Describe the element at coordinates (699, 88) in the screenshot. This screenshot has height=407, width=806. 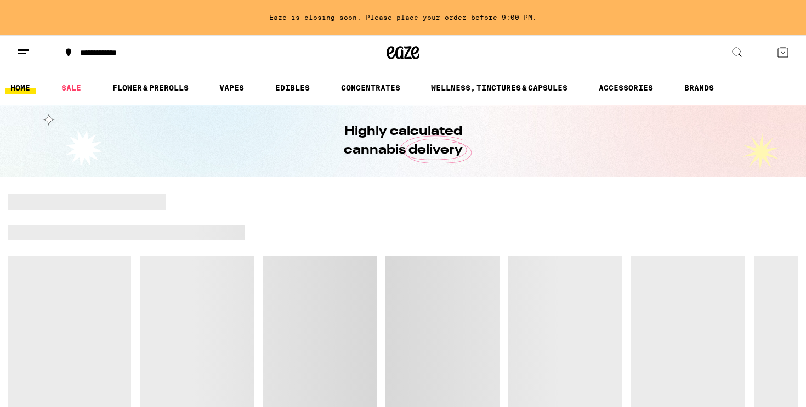
I see `a: BRANDS` at that location.